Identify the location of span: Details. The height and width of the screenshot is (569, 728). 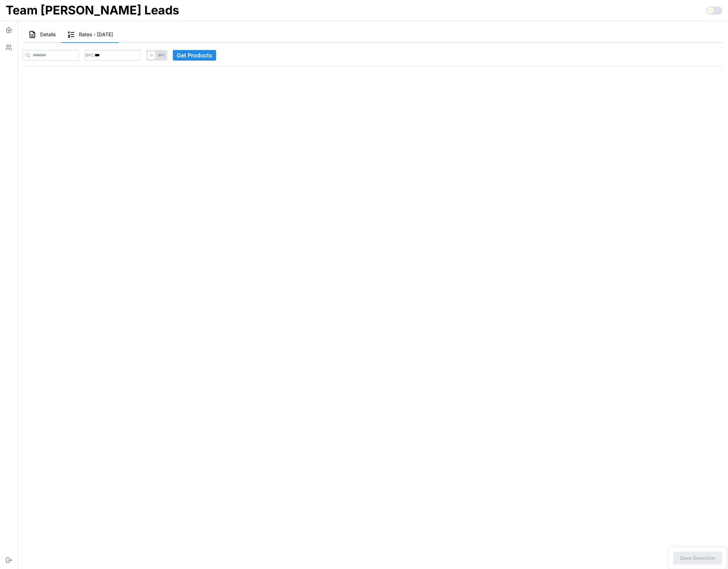
(48, 34).